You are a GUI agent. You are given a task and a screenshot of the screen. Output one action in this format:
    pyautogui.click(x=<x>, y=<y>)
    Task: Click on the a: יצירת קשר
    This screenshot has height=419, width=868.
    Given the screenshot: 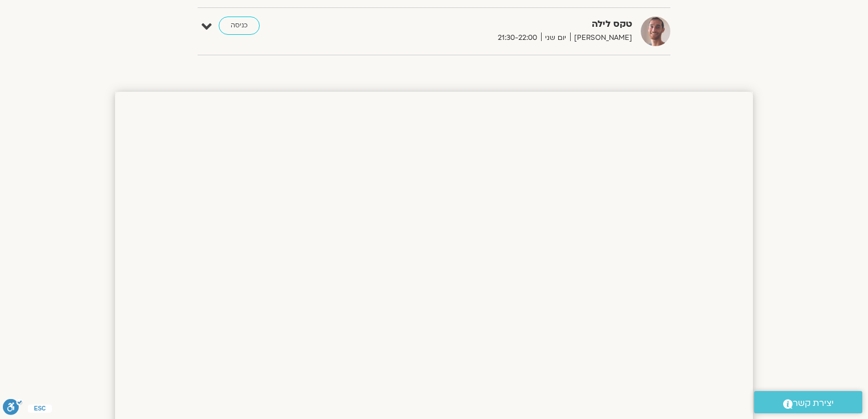 What is the action you would take?
    pyautogui.click(x=808, y=402)
    